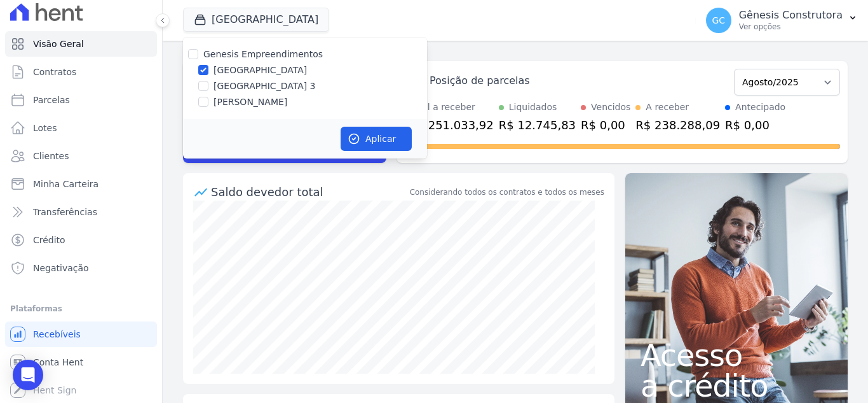 Image resolution: width=868 pixels, height=403 pixels. I want to click on div: Saldo devedor total, so click(309, 192).